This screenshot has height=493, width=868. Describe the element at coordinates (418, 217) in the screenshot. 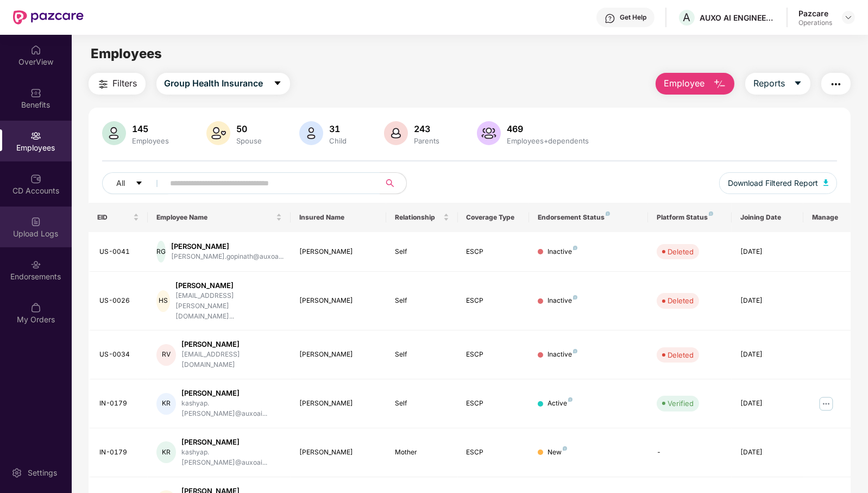

I see `span: Relationship` at that location.